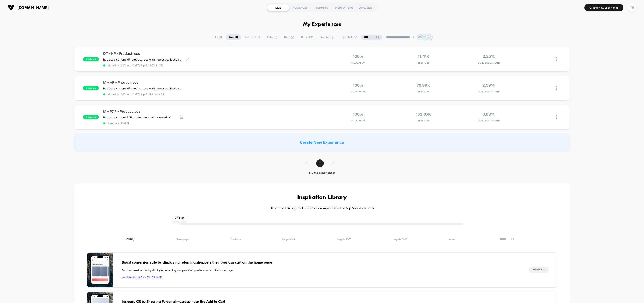 This screenshot has width=644, height=303. I want to click on span: M - PDP - Product recs, so click(213, 112).